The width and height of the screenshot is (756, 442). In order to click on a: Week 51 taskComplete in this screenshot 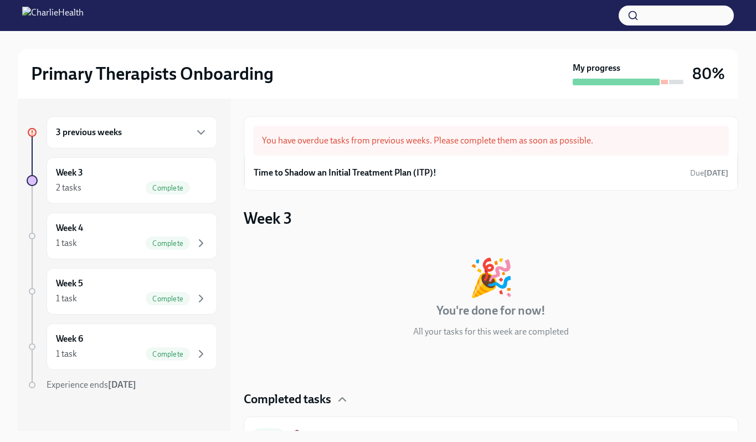, I will do `click(122, 291)`.